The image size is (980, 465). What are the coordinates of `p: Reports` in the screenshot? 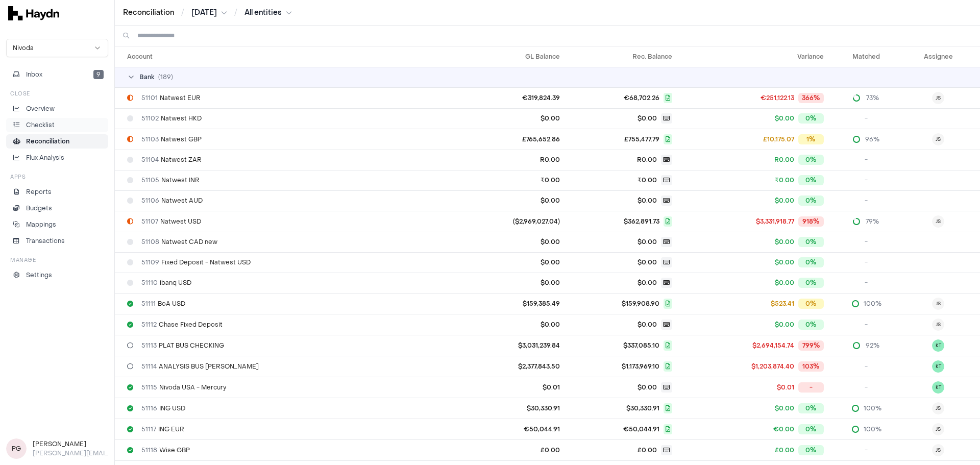 It's located at (39, 192).